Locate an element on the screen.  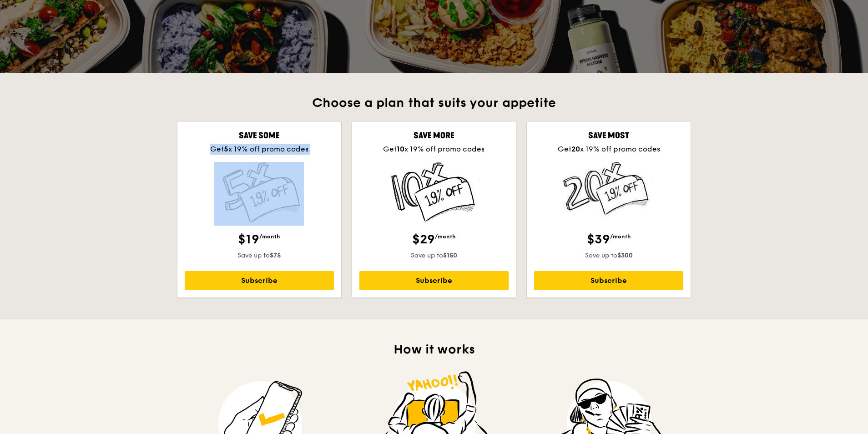
strong: $75 is located at coordinates (275, 255).